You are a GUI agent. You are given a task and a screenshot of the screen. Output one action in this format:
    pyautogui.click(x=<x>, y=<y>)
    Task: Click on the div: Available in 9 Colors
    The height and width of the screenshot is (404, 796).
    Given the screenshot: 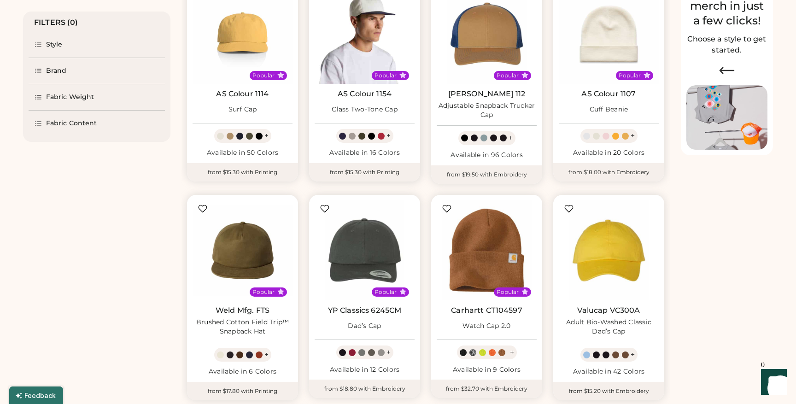 What is the action you would take?
    pyautogui.click(x=486, y=370)
    